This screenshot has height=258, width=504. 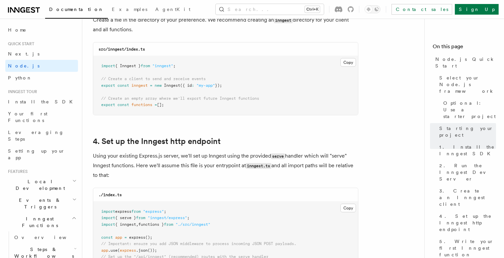 What do you see at coordinates (153, 211) in the screenshot?
I see `span: "express"` at bounding box center [153, 211].